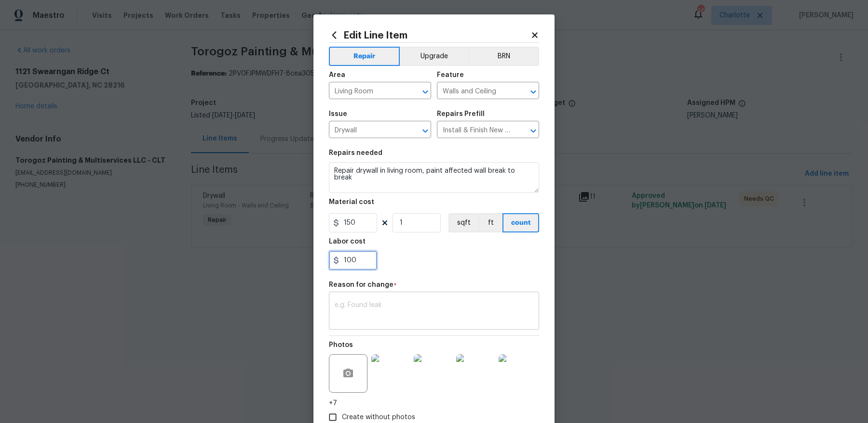 The image size is (868, 423). What do you see at coordinates (463, 223) in the screenshot?
I see `button: sqft` at bounding box center [463, 223].